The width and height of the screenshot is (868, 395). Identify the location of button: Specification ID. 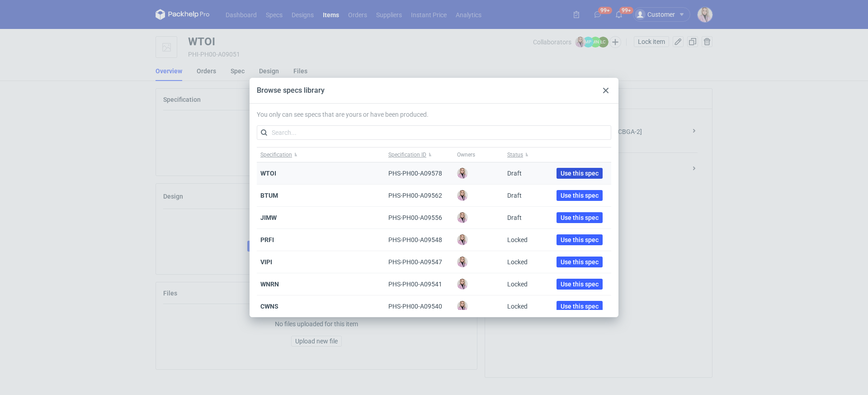
(419, 155).